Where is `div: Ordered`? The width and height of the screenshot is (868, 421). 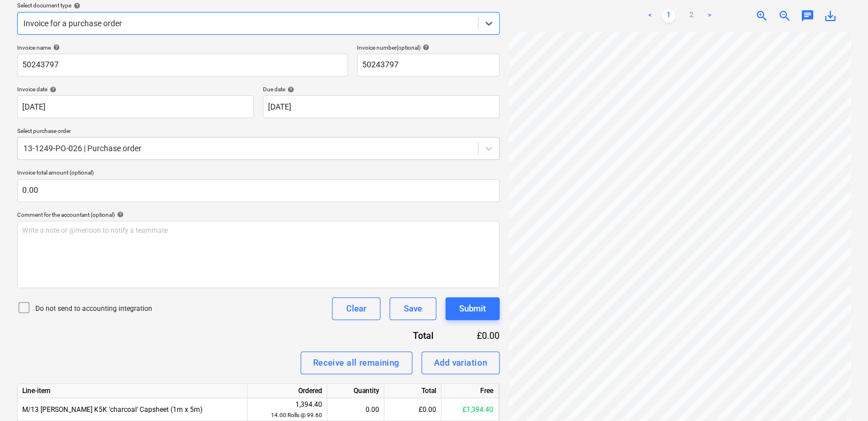
div: Ordered is located at coordinates (287, 390).